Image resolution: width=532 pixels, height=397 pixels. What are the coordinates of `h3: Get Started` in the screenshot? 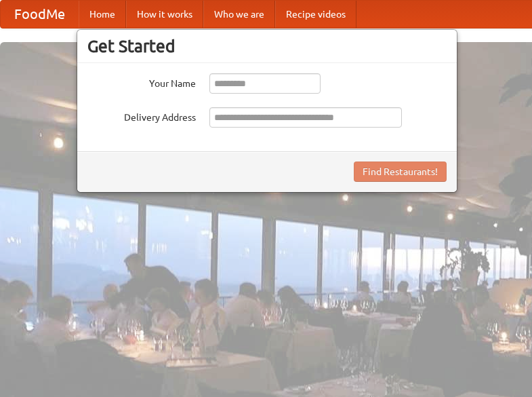 It's located at (267, 46).